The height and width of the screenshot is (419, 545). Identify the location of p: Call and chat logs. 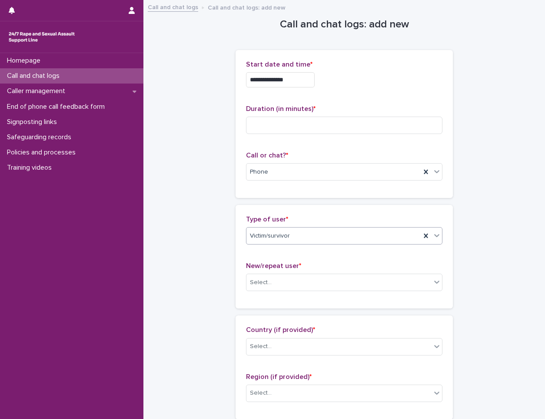
(35, 76).